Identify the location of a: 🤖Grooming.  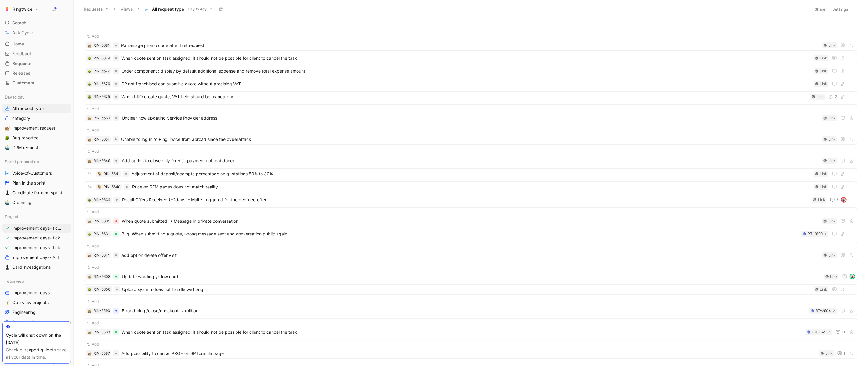
(37, 203).